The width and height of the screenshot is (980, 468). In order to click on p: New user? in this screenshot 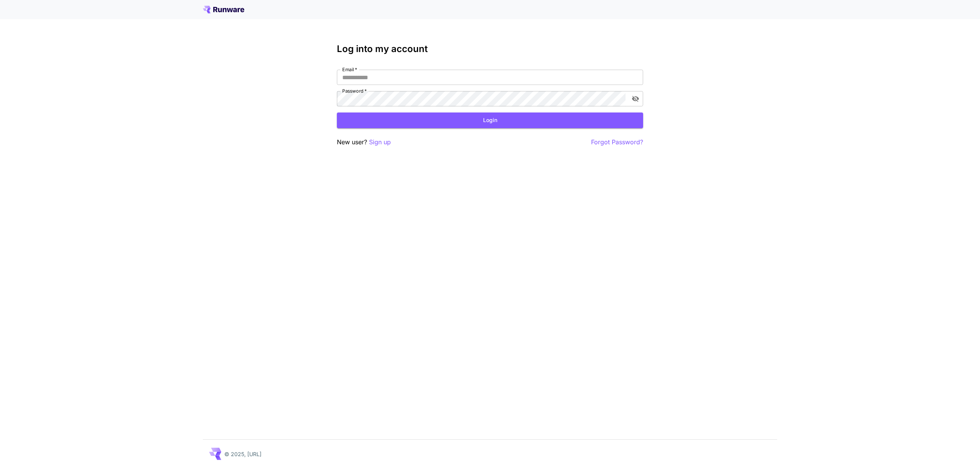, I will do `click(364, 142)`.